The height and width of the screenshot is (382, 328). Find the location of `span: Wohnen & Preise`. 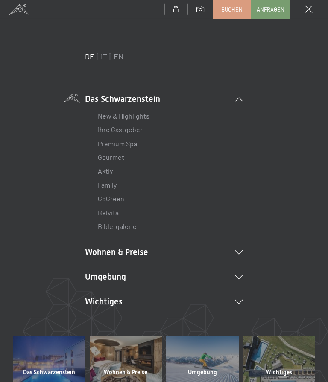

span: Wohnen & Preise is located at coordinates (125, 373).